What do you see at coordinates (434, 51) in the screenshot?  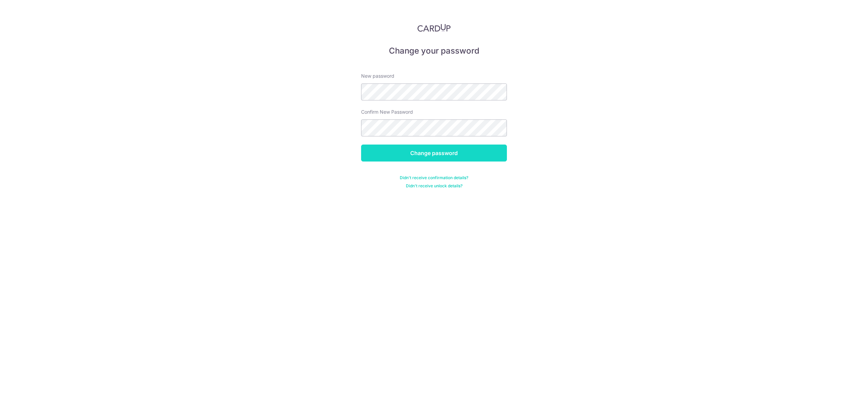 I see `h5: Change your password` at bounding box center [434, 51].